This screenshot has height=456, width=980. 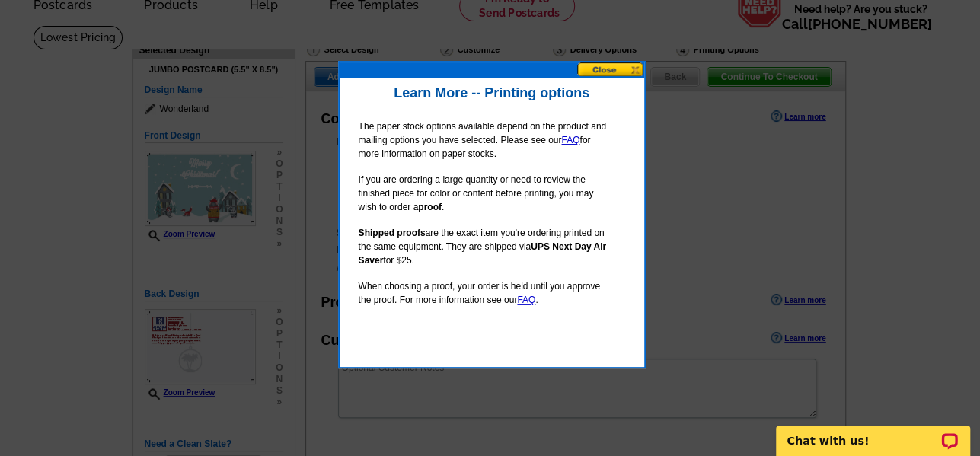 What do you see at coordinates (430, 207) in the screenshot?
I see `b: proof` at bounding box center [430, 207].